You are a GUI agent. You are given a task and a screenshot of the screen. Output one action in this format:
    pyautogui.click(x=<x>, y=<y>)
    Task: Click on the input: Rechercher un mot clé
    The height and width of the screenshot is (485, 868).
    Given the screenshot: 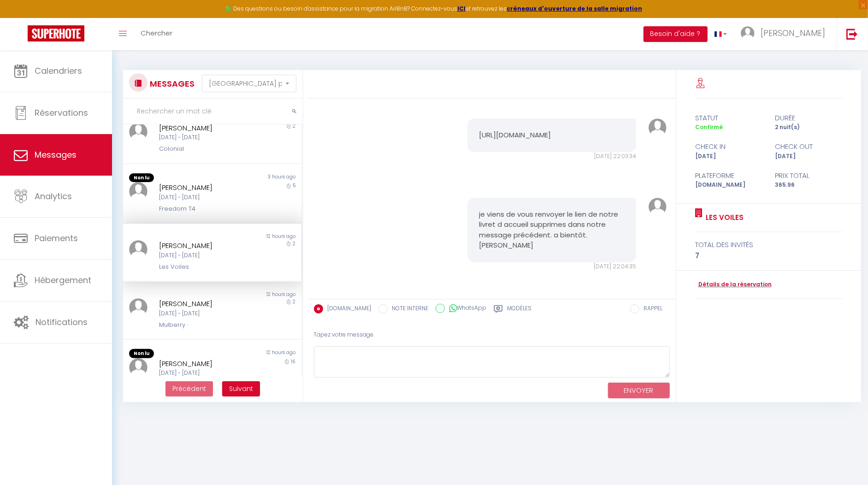 What is the action you would take?
    pyautogui.click(x=213, y=112)
    